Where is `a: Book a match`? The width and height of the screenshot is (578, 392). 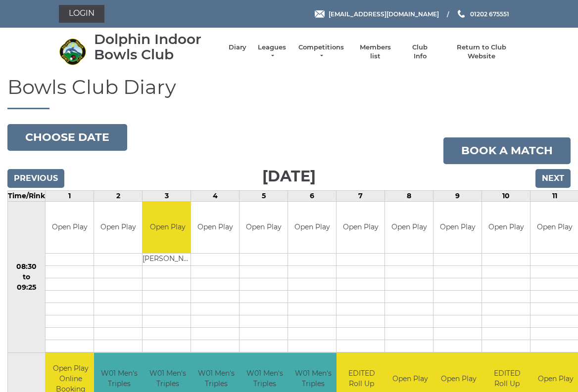
a: Book a match is located at coordinates (507, 151).